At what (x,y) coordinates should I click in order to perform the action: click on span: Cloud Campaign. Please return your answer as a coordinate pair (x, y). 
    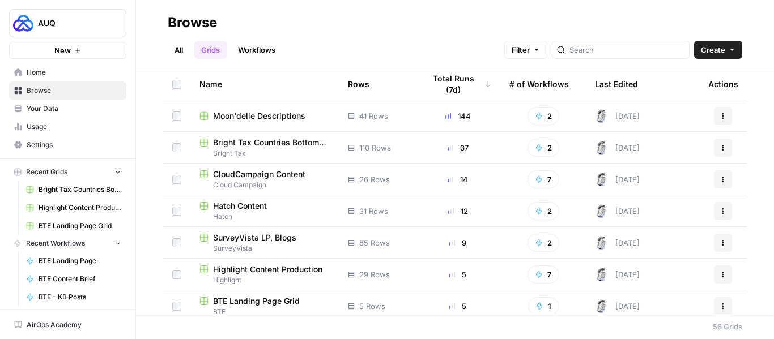
    Looking at the image, I should click on (264, 185).